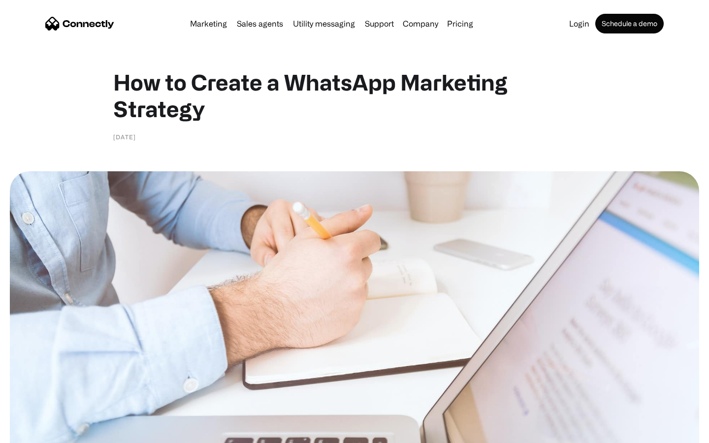  I want to click on a: Support, so click(379, 24).